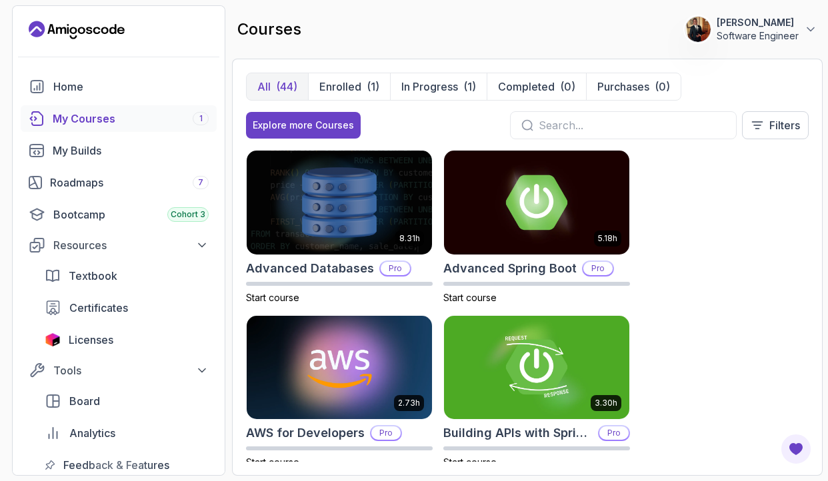  I want to click on a: Explore more Courses, so click(303, 125).